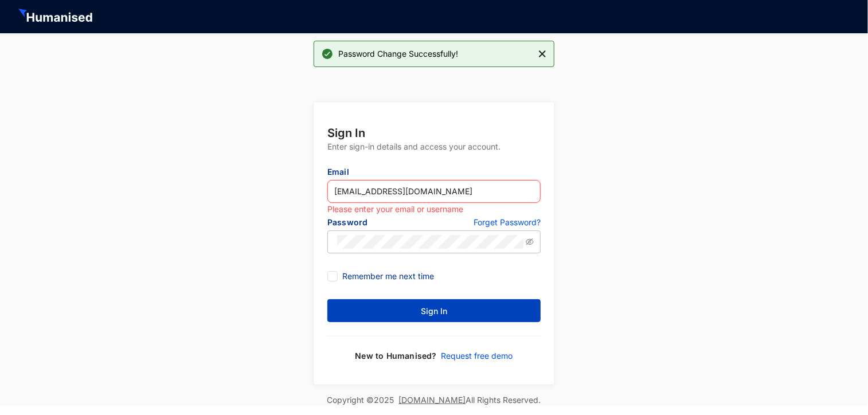 The width and height of the screenshot is (868, 415). Describe the element at coordinates (327, 54) in the screenshot. I see `img: alert-icon-success.755a801dcbde06256afb241ffe65d376.svg` at that location.